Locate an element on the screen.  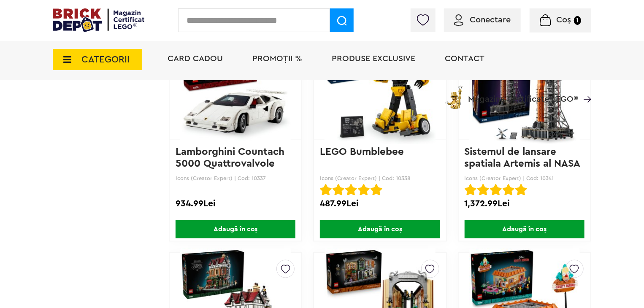
p: Icons (Creator Expert) | Cod: 10338 is located at coordinates (380, 178).